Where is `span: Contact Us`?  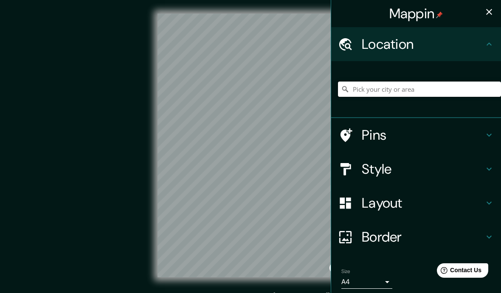 span: Contact Us is located at coordinates (40, 10).